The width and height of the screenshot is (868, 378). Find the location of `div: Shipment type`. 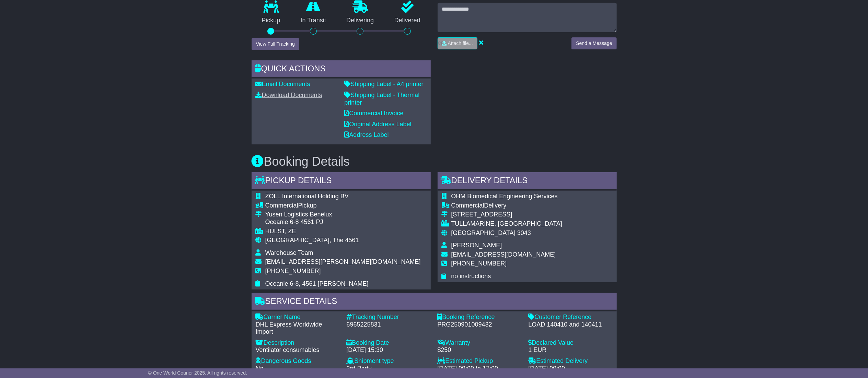

div: Shipment type is located at coordinates (389, 361).